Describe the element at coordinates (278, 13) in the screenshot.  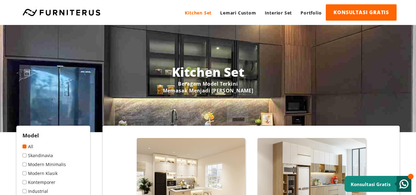
I see `a: Interior Set` at that location.